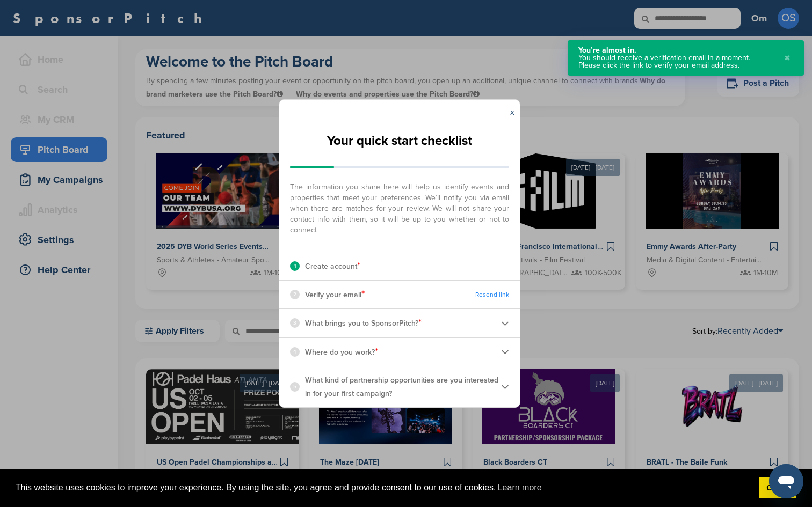  What do you see at coordinates (295, 295) in the screenshot?
I see `div: 2` at bounding box center [295, 295].